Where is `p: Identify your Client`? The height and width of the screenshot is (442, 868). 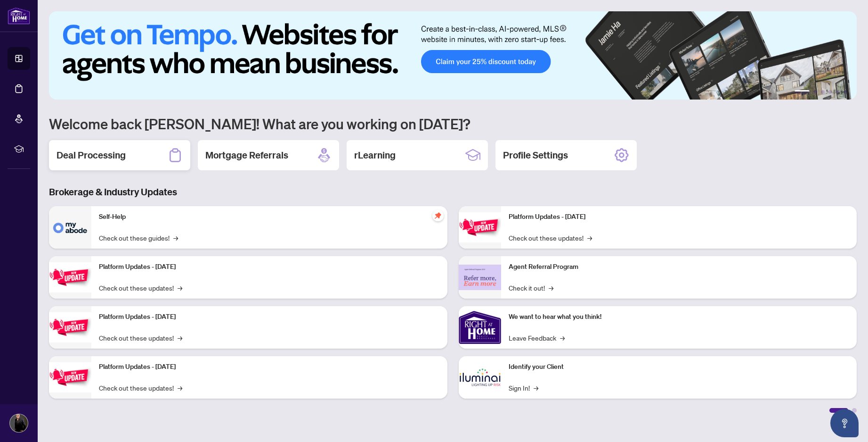
p: Identify your Client is located at coordinates (679, 367).